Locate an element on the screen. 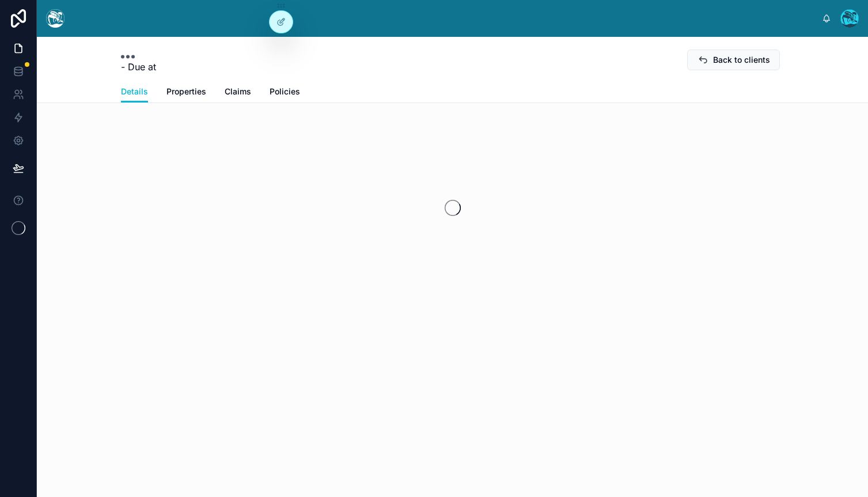  span: Back to clients is located at coordinates (741, 60).